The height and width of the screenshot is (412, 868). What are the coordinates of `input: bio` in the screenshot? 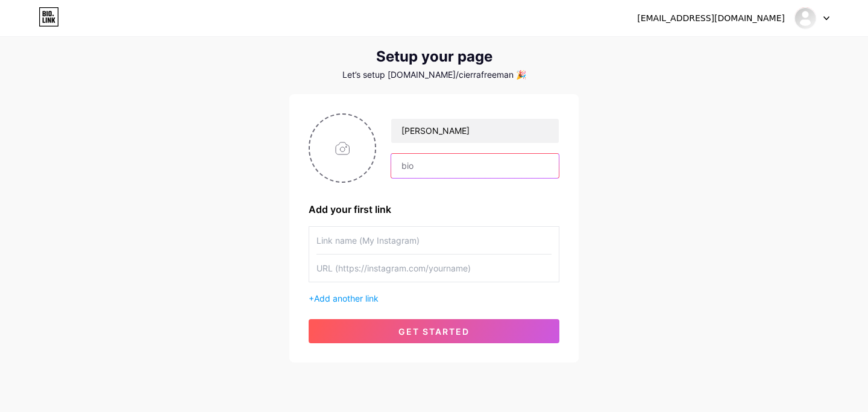 It's located at (475, 166).